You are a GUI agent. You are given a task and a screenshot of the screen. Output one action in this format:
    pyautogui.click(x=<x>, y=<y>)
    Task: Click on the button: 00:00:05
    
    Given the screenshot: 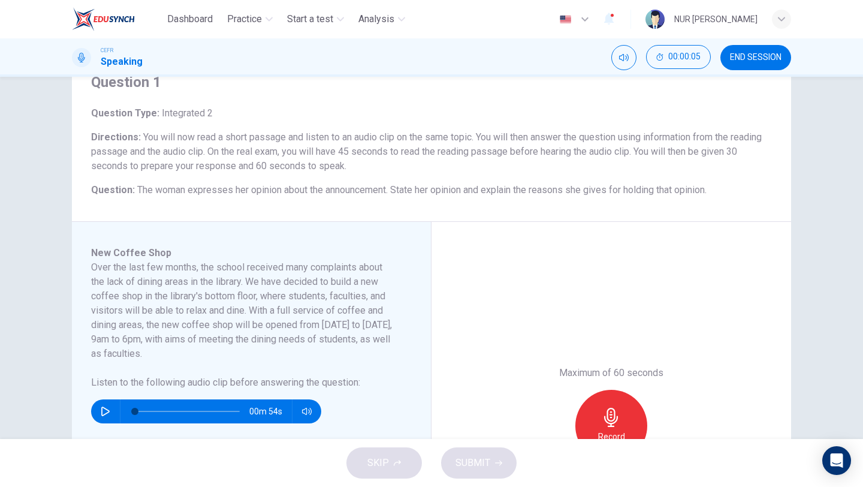 What is the action you would take?
    pyautogui.click(x=679, y=57)
    